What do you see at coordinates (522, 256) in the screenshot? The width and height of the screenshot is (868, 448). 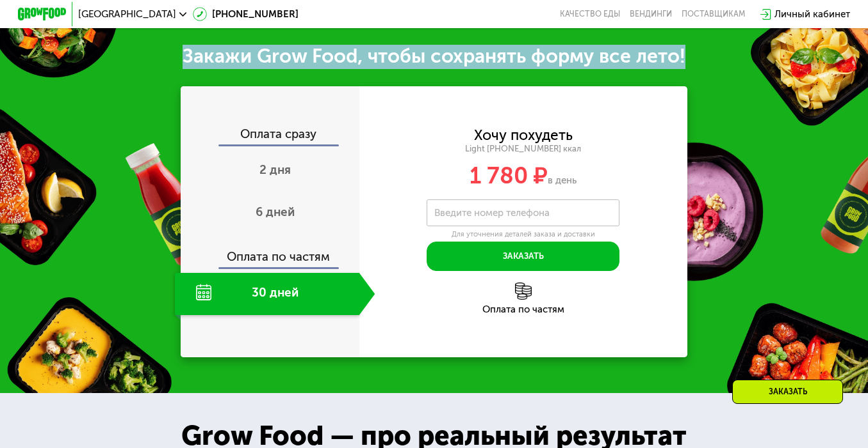 I see `button: Заказать` at bounding box center [522, 256].